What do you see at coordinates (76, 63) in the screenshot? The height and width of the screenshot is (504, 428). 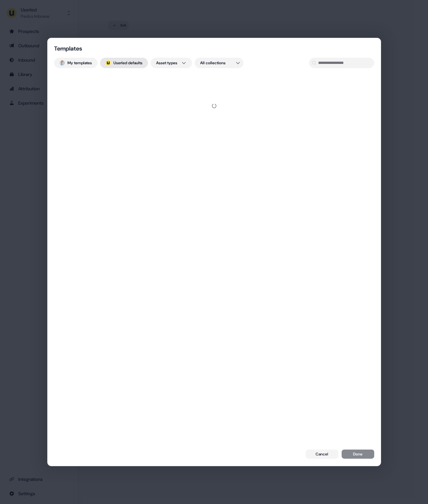 I see `button: My templates` at bounding box center [76, 63].